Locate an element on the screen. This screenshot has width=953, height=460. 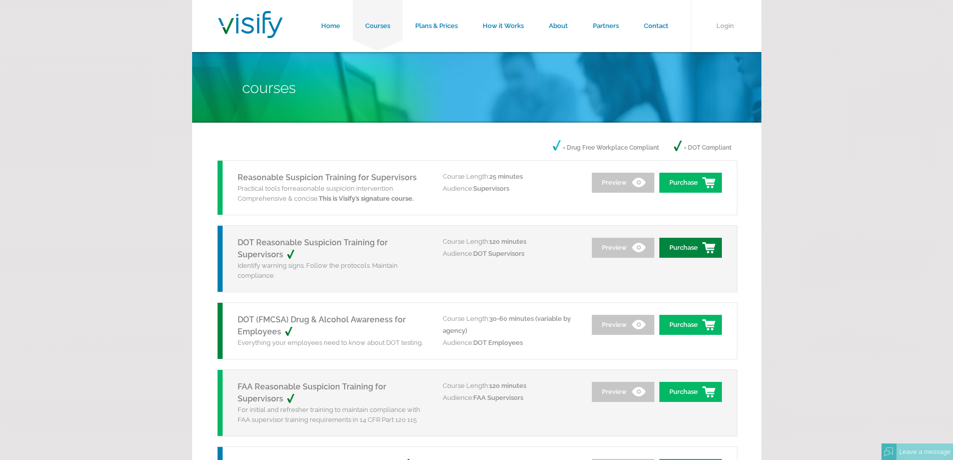
a: Reasonable Suspicion Training for Supervisors is located at coordinates (327, 177).